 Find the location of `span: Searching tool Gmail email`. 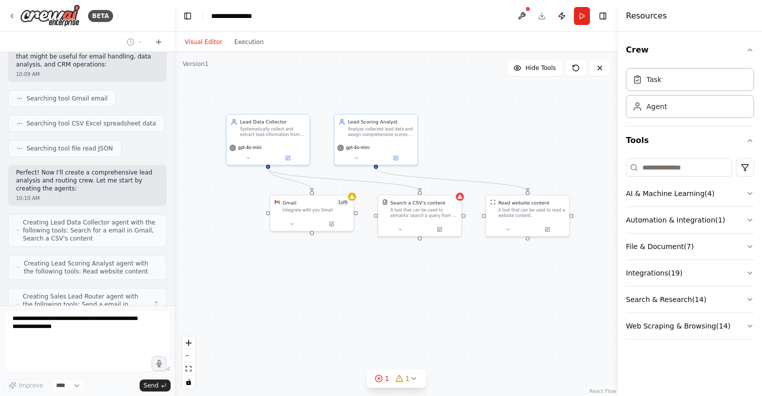

span: Searching tool Gmail email is located at coordinates (67, 99).